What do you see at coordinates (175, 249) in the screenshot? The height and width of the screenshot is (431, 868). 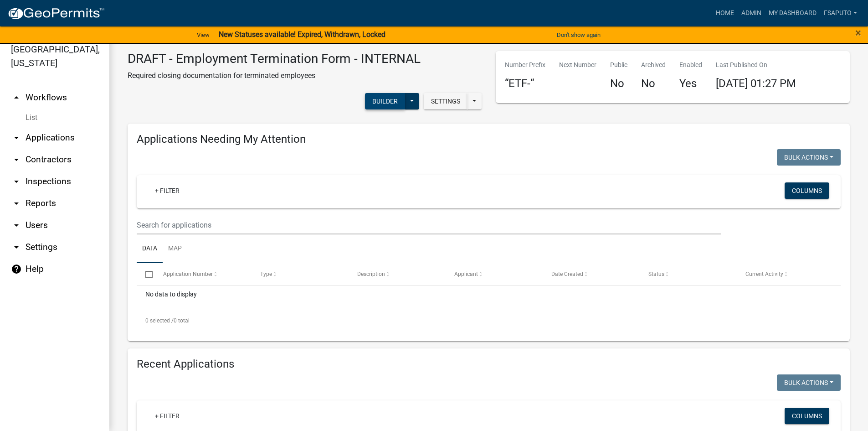 I see `a: Map` at bounding box center [175, 249].